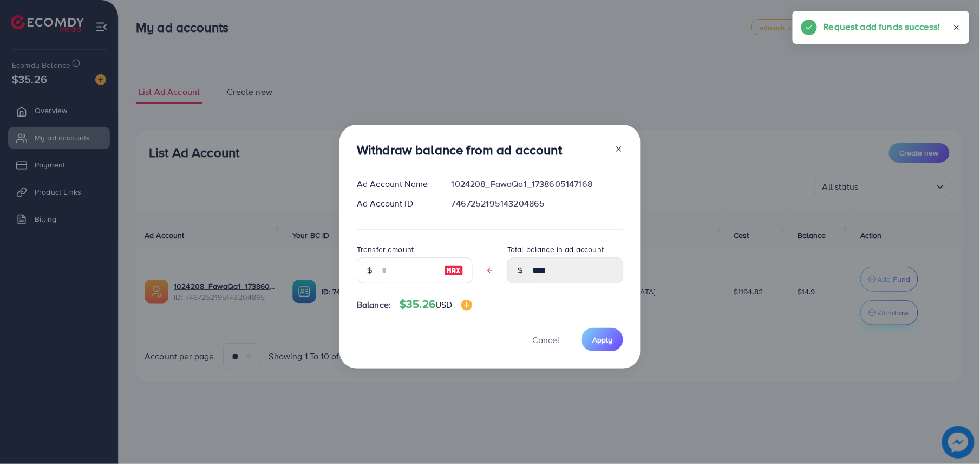 Image resolution: width=980 pixels, height=464 pixels. I want to click on label: Total balance in ad account, so click(556, 249).